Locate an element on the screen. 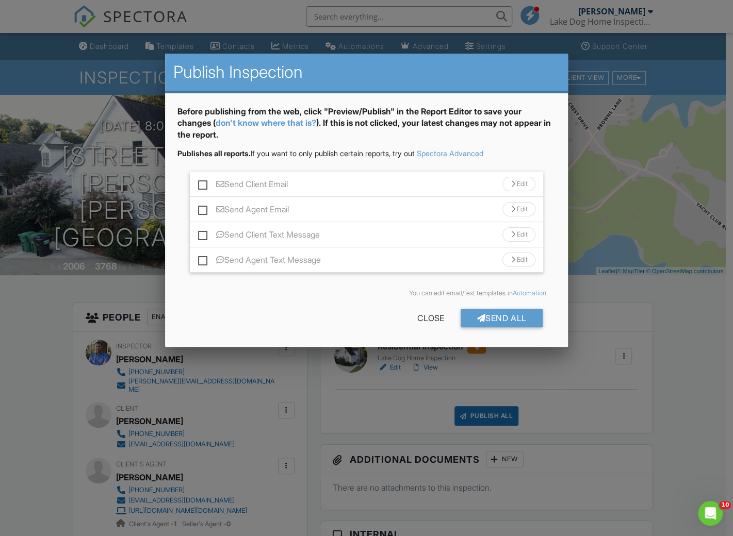  label: Send Client Email is located at coordinates (243, 186).